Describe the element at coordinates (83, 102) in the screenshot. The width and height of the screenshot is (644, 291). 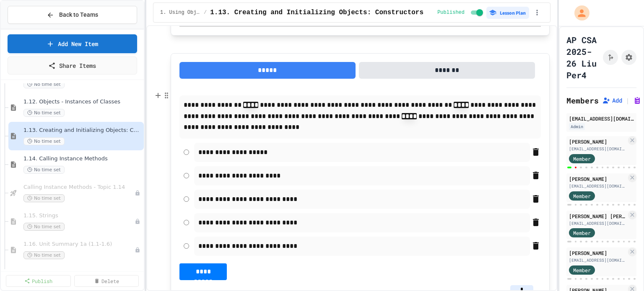
I see `span: 1.12. Objects - Instances of Classes` at that location.